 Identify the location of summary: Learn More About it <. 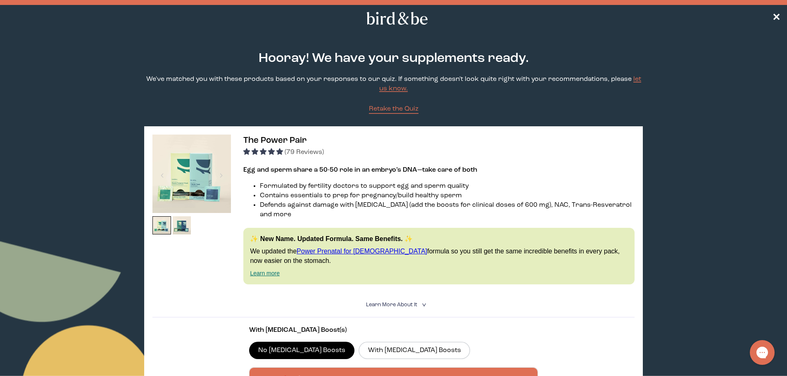
(394, 305).